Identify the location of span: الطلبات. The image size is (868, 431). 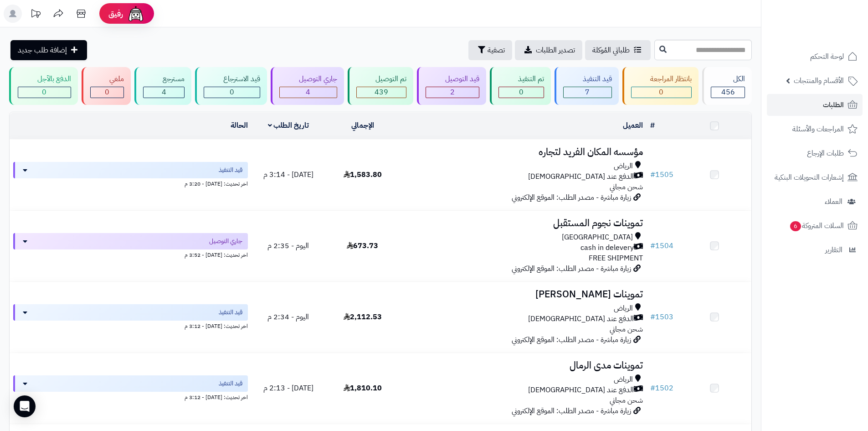
(833, 105).